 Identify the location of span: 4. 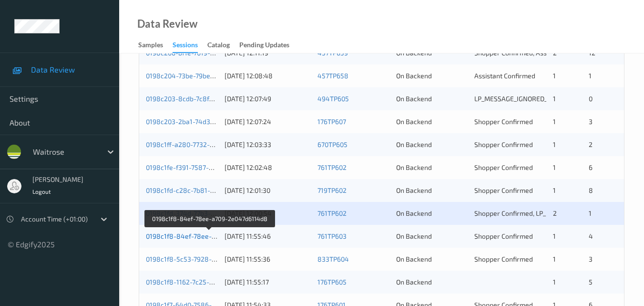
(590, 236).